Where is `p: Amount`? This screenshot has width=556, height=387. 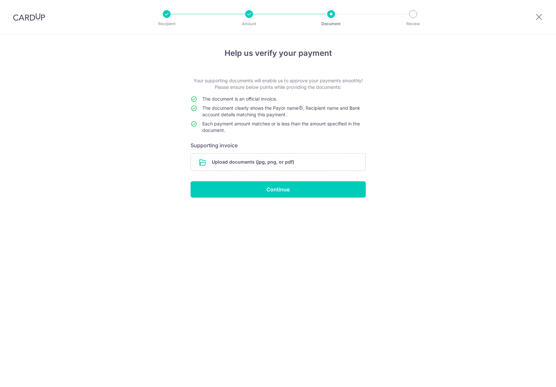
p: Amount is located at coordinates (249, 24).